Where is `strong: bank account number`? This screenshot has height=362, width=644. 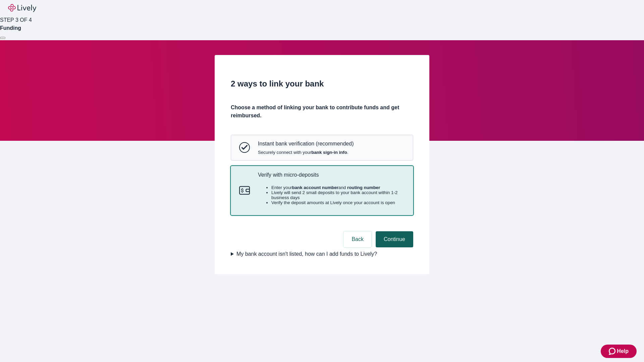
strong: bank account number is located at coordinates (315, 188).